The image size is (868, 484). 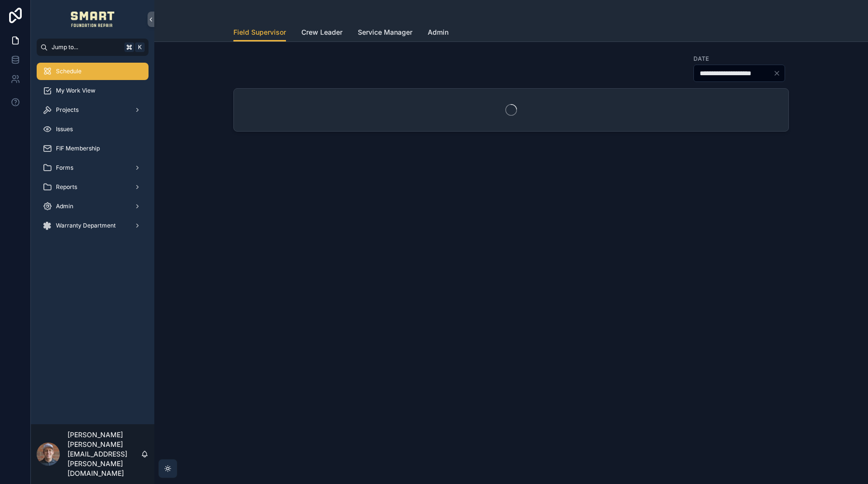 What do you see at coordinates (92, 47) in the screenshot?
I see `button: Jump to...K` at bounding box center [92, 47].